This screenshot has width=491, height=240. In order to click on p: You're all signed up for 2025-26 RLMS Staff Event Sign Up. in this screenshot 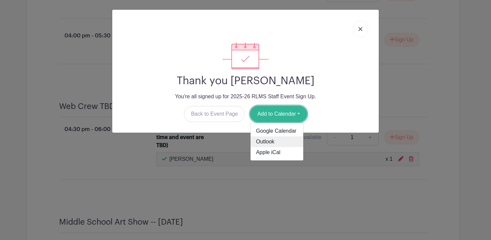, I will do `click(245, 96)`.